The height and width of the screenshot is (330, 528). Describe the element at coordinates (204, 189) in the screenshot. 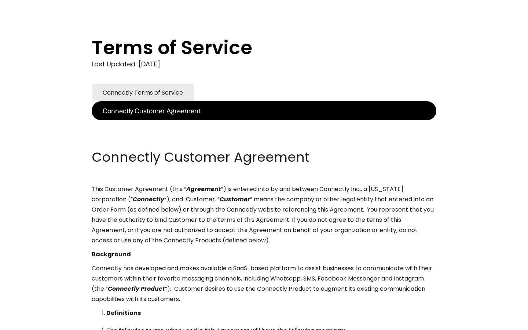

I see `em: Agreement` at that location.